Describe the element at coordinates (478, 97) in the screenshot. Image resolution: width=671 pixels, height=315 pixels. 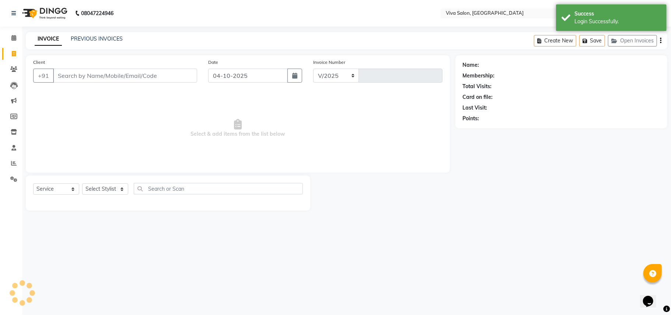
I see `div: Card on file:` at that location.